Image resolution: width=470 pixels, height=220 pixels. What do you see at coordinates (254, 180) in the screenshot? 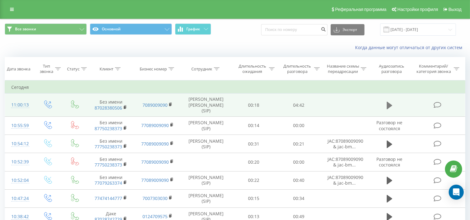
I see `td: 00:22` at bounding box center [254, 180].